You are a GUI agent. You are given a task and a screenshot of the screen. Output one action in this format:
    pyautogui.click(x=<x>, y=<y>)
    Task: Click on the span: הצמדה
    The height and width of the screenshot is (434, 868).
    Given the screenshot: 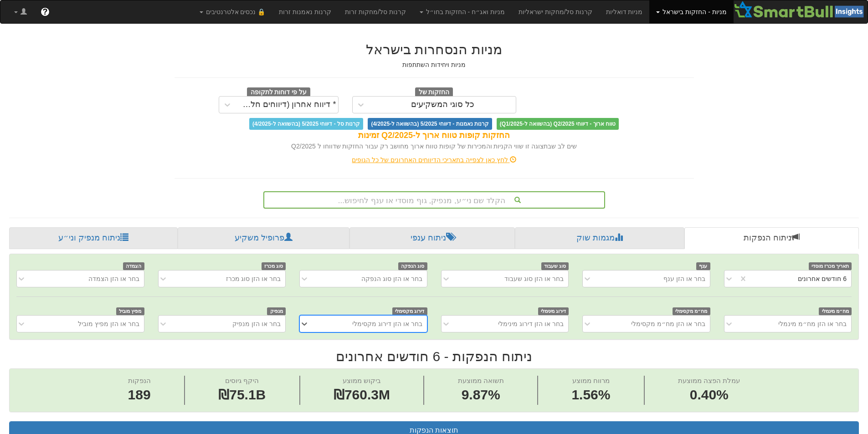 What is the action you would take?
    pyautogui.click(x=134, y=266)
    